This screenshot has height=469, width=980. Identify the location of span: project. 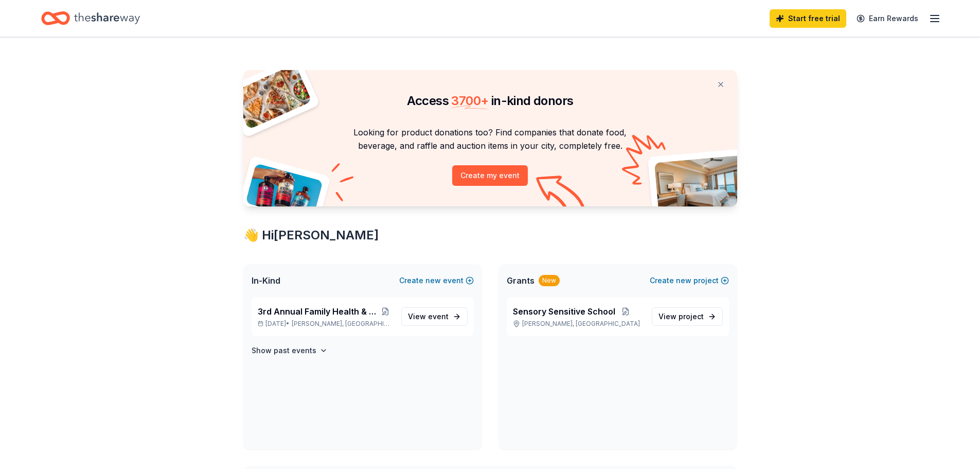
(691, 316).